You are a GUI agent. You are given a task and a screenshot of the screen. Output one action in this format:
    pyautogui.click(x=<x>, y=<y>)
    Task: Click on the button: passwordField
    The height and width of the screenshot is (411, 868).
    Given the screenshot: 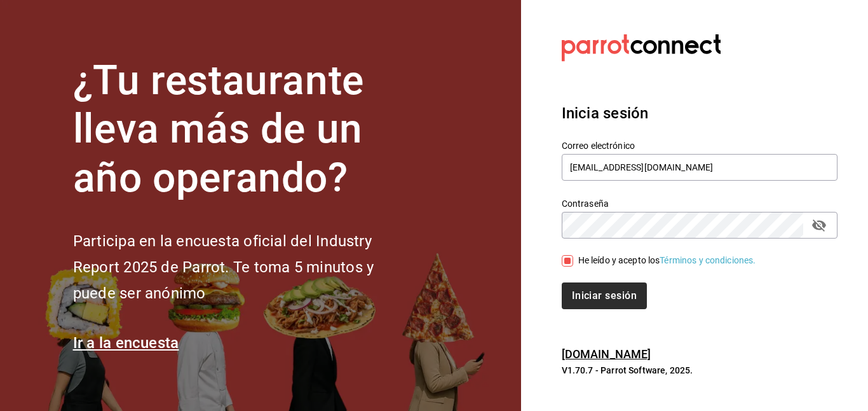 What is the action you would take?
    pyautogui.click(x=819, y=225)
    